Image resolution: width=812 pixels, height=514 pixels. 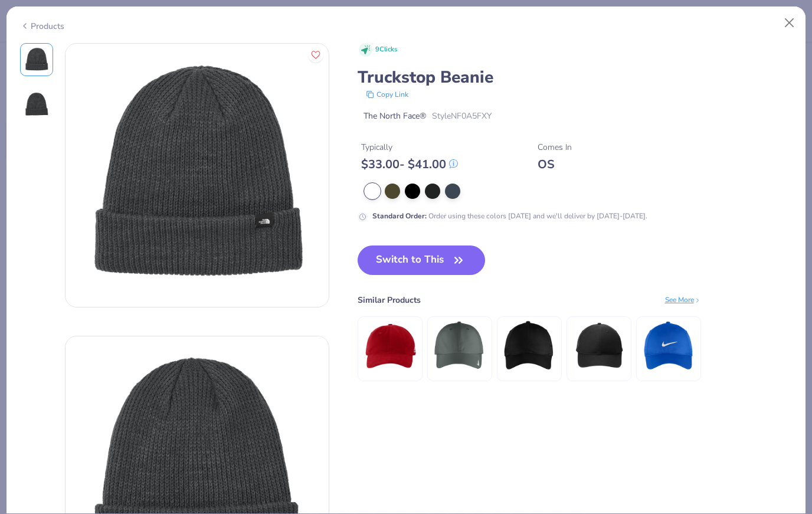 What do you see at coordinates (400, 216) in the screenshot?
I see `strong: Standard Order :` at bounding box center [400, 216].